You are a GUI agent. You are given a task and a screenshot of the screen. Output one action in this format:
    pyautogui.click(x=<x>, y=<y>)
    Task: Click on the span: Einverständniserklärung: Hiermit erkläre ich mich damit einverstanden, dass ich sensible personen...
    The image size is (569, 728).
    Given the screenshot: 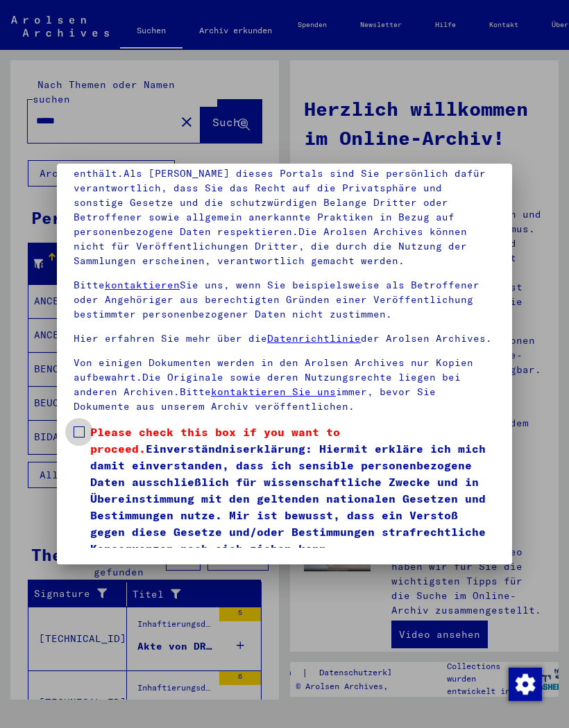 What is the action you would take?
    pyautogui.click(x=292, y=490)
    